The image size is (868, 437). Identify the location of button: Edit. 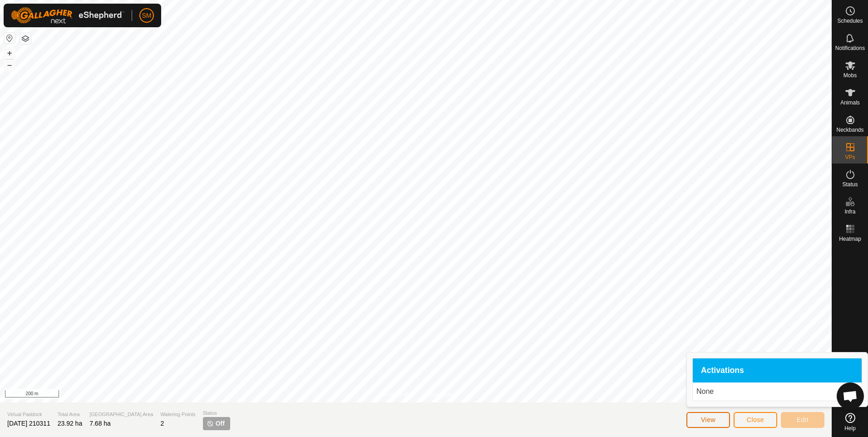
(802, 420).